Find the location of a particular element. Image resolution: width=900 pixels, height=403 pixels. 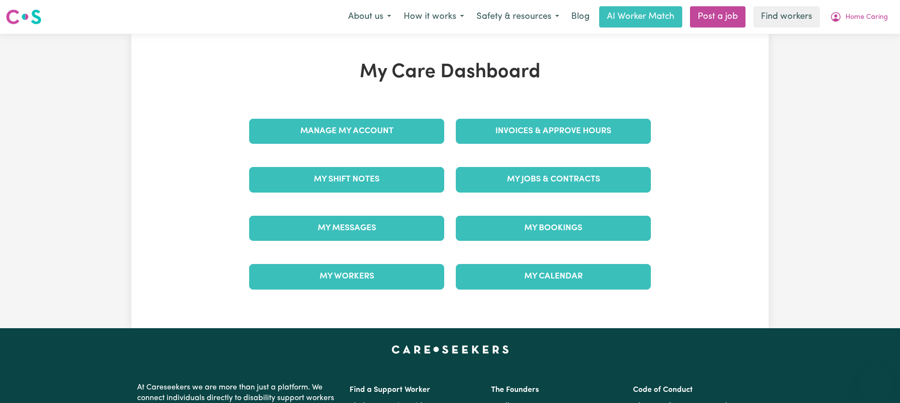

a: My Messages is located at coordinates (347, 228).